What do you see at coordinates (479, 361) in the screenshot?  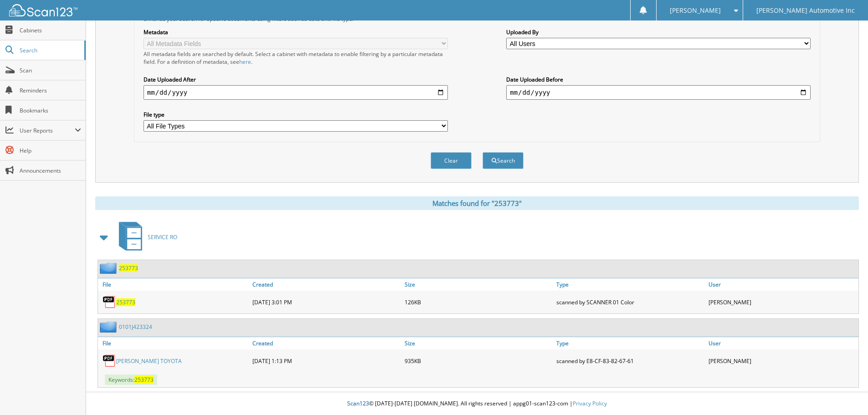 I see `div: 935KB` at bounding box center [479, 361].